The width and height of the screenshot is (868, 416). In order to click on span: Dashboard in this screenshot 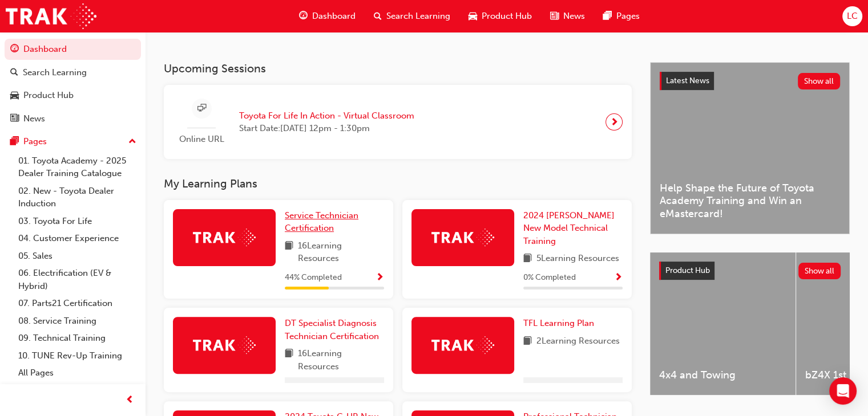, I will do `click(334, 16)`.